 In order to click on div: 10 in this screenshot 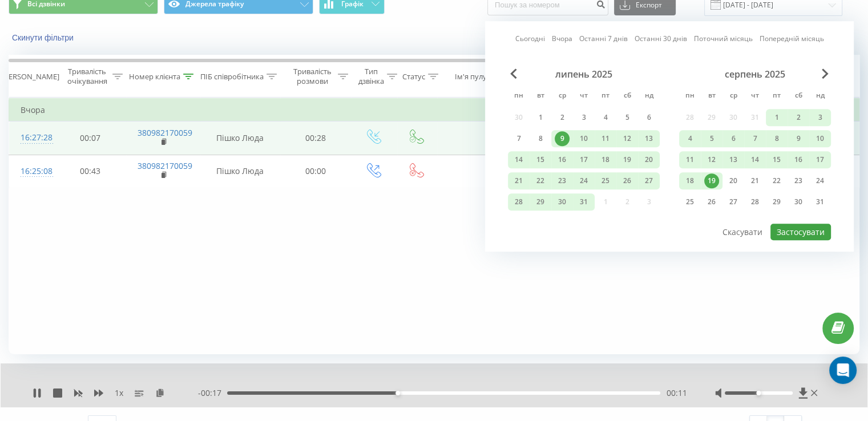, I will do `click(820, 139)`.